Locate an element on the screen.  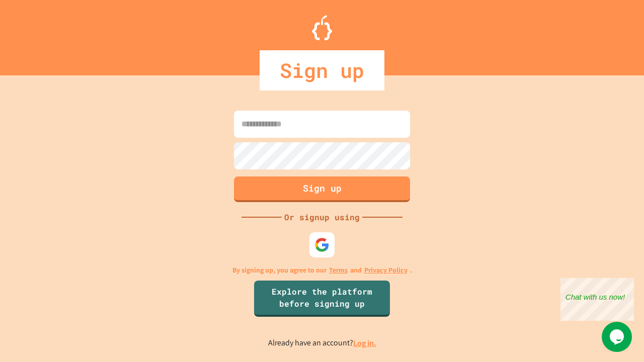
p: Chat with us now! is located at coordinates (35, 19).